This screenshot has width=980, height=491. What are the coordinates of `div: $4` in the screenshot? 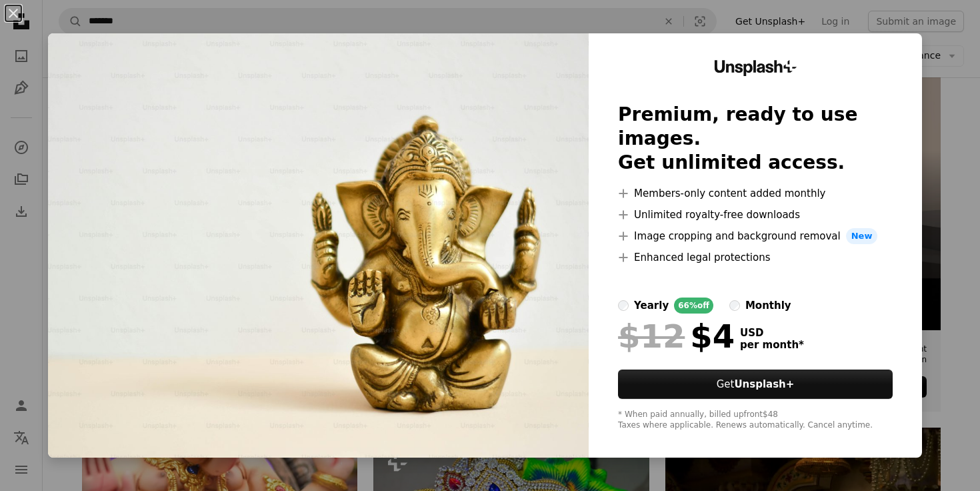 It's located at (676, 336).